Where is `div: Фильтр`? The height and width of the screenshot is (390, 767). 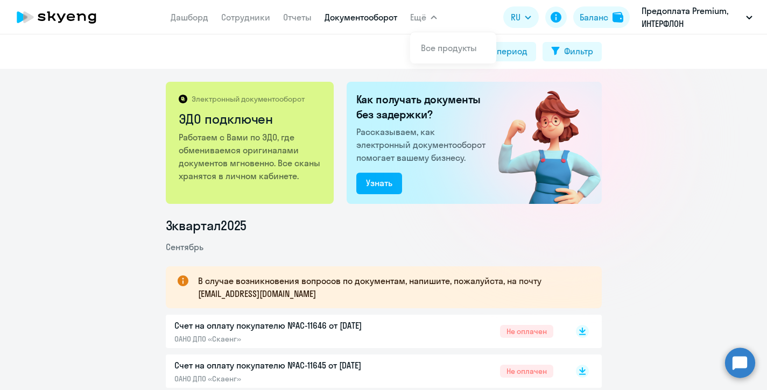 div: Фильтр is located at coordinates (578, 51).